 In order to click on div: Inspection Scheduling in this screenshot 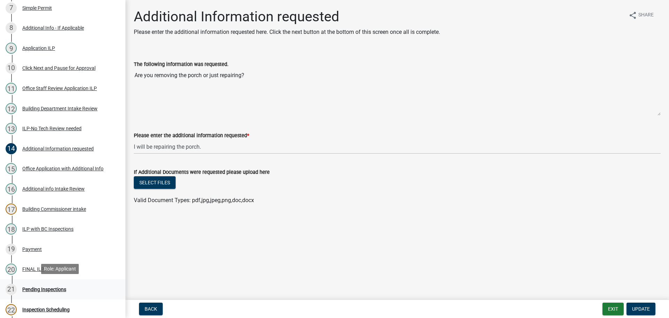, I will do `click(46, 309)`.